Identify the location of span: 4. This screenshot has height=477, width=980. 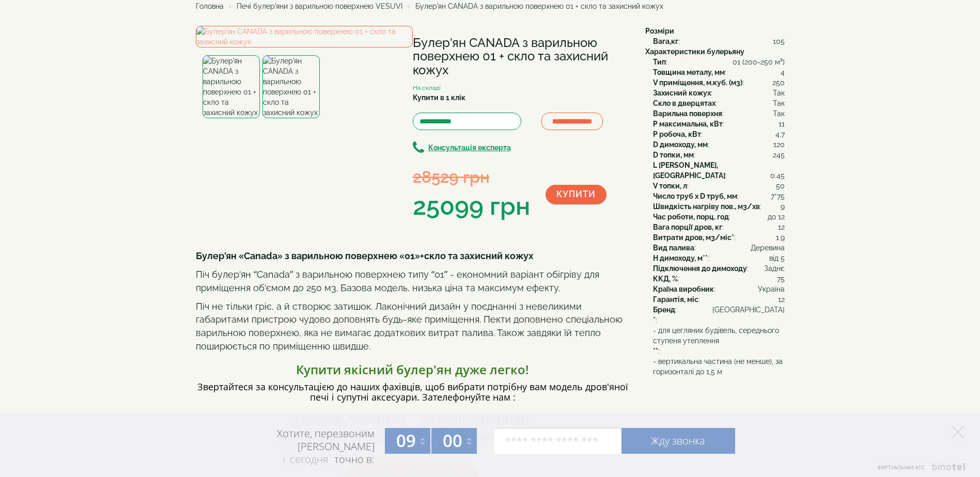
(782, 72).